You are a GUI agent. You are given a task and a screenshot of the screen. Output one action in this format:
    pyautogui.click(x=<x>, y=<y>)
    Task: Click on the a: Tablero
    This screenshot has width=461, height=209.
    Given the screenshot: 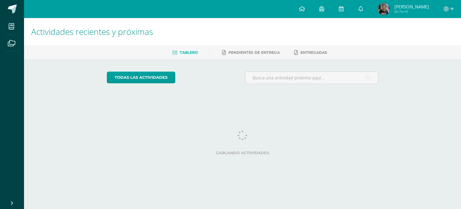 What is the action you would take?
    pyautogui.click(x=185, y=53)
    